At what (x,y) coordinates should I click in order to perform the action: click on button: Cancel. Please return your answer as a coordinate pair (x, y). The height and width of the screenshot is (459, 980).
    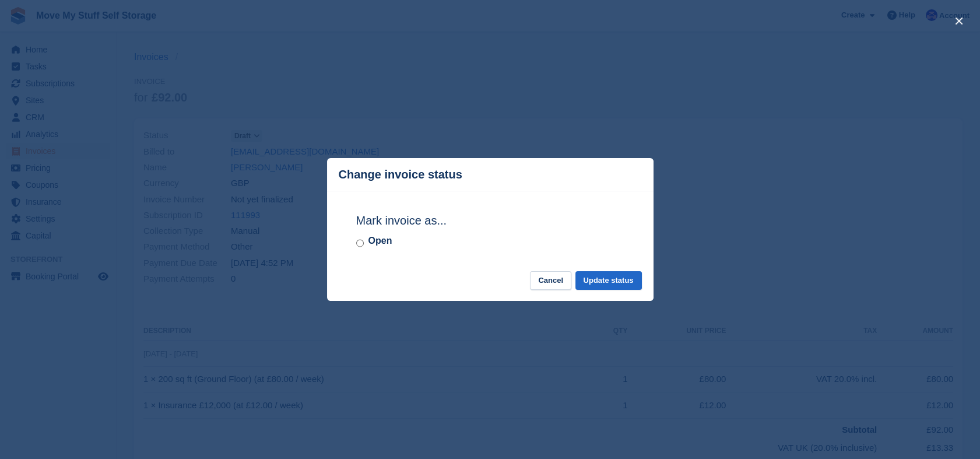
    Looking at the image, I should click on (550, 280).